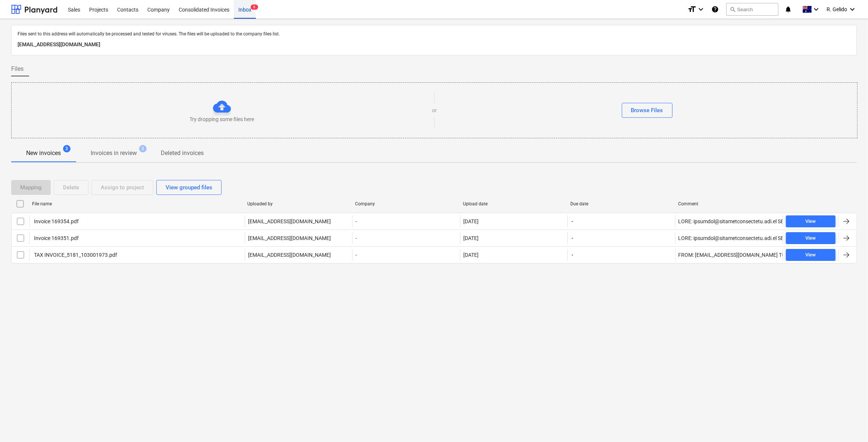 Image resolution: width=868 pixels, height=442 pixels. What do you see at coordinates (729, 204) in the screenshot?
I see `div: Comment` at bounding box center [729, 204].